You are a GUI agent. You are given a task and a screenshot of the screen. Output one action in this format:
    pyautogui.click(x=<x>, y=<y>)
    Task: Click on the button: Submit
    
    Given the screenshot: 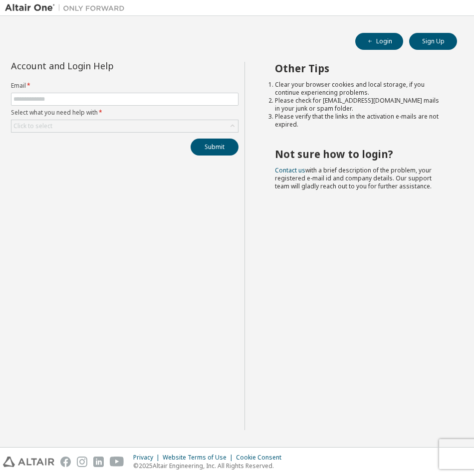 What is the action you would take?
    pyautogui.click(x=214, y=147)
    